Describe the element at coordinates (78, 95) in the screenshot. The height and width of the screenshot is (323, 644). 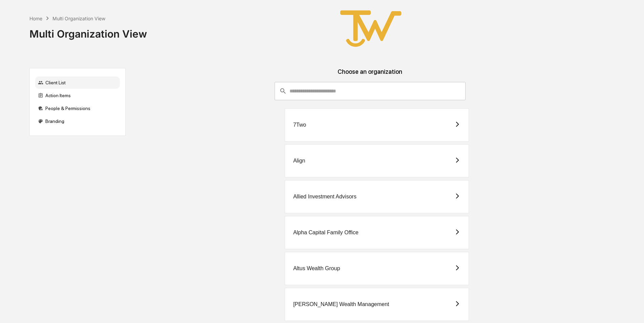
I see `div: Action Items` at that location.